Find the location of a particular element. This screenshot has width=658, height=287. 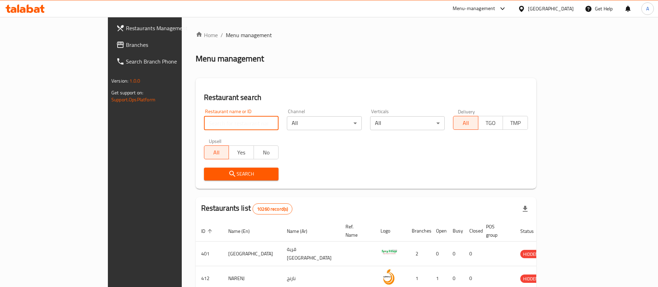

span: Status is located at coordinates (532, 231).